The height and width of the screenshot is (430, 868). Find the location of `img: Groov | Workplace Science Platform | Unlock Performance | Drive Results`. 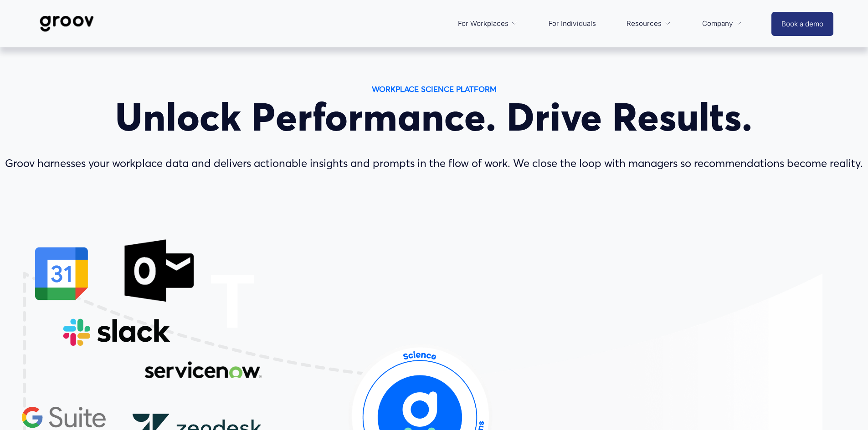

img: Groov | Workplace Science Platform | Unlock Performance | Drive Results is located at coordinates (66, 24).